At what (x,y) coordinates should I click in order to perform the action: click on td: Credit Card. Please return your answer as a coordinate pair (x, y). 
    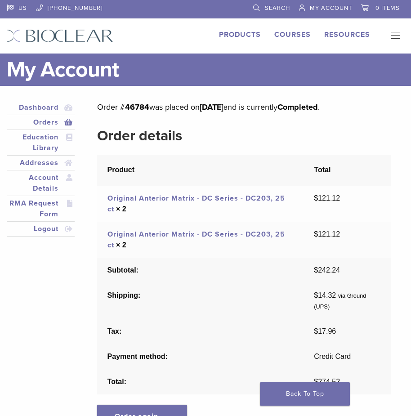
    Looking at the image, I should click on (347, 357).